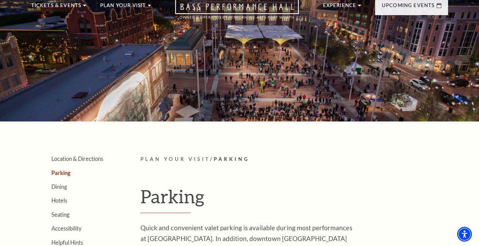 The height and width of the screenshot is (246, 479). What do you see at coordinates (67, 242) in the screenshot?
I see `a: Helpful Hints` at bounding box center [67, 242].